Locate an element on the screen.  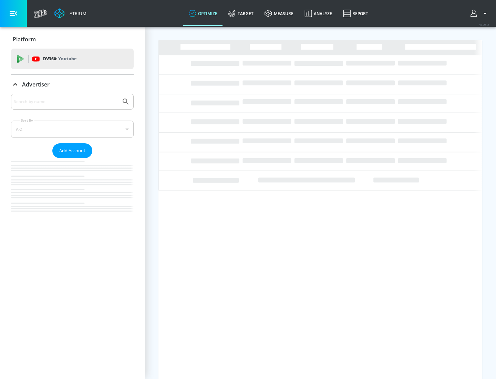
div: A-Z is located at coordinates (72, 129).